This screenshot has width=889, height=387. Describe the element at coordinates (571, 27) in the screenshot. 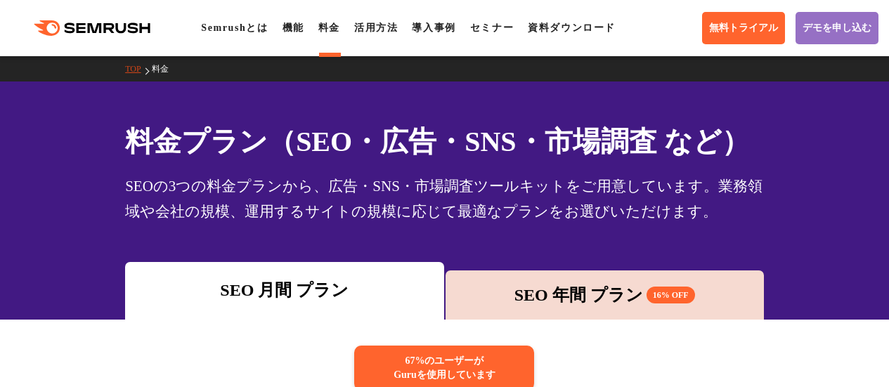

I see `a: 資料ダウンロード` at that location.